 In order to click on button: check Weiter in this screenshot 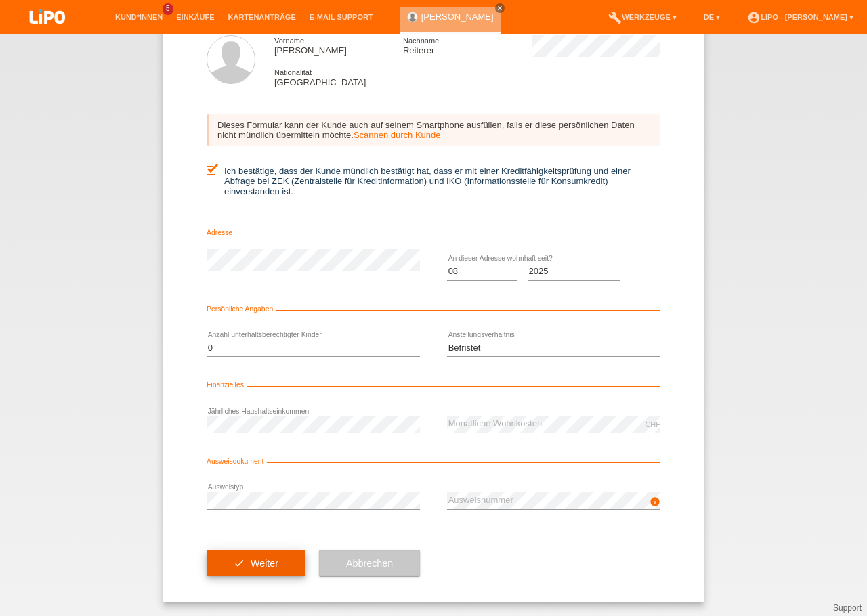, I will do `click(256, 563)`.